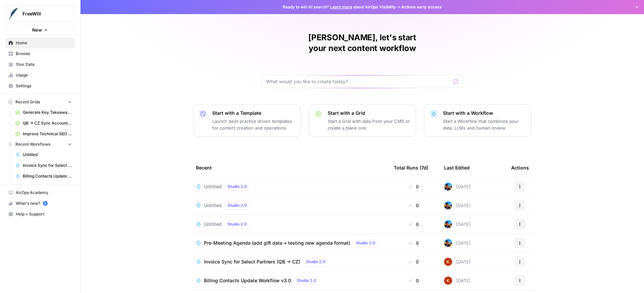 This screenshot has width=644, height=293. I want to click on span: Recent Grids, so click(28, 102).